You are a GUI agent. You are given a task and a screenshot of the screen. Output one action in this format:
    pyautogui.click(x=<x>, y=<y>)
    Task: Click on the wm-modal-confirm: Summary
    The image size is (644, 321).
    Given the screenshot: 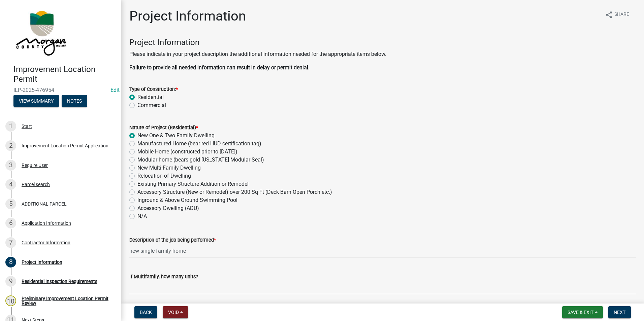 What is the action you would take?
    pyautogui.click(x=36, y=101)
    